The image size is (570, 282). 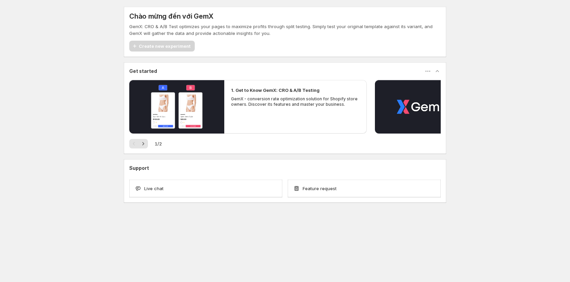 I want to click on span: Feature request, so click(x=320, y=189).